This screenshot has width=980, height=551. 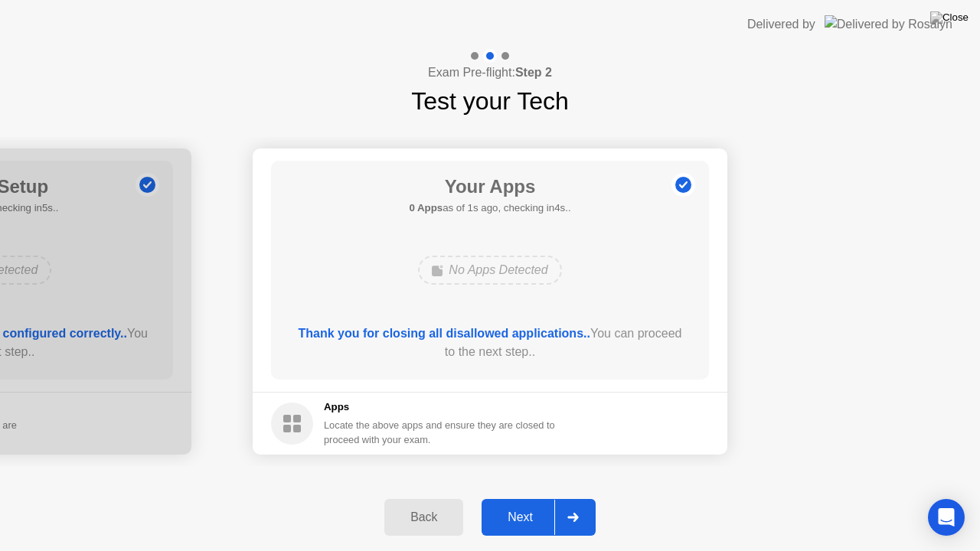 What do you see at coordinates (439, 432) in the screenshot?
I see `div: Locate the above apps and ensure they are closed to proceed with your exam.` at bounding box center [439, 432].